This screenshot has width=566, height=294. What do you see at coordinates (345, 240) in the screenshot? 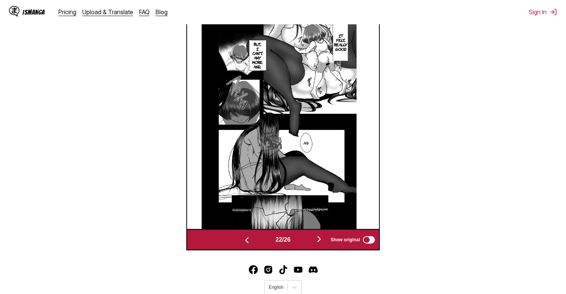
I see `span: Show original` at bounding box center [345, 240].